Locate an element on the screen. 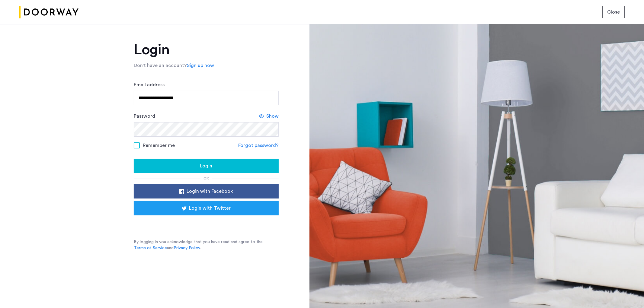  span: Show is located at coordinates (272, 116).